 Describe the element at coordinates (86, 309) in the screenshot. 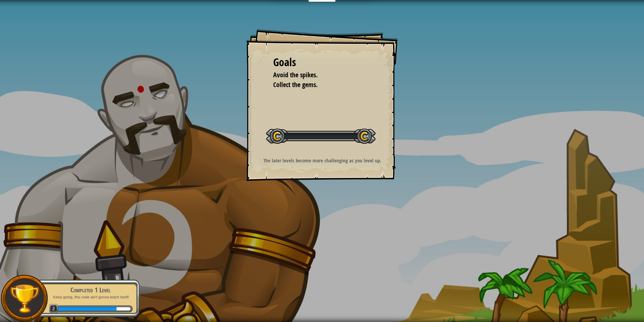

I see `div: 30 XP earned` at that location.